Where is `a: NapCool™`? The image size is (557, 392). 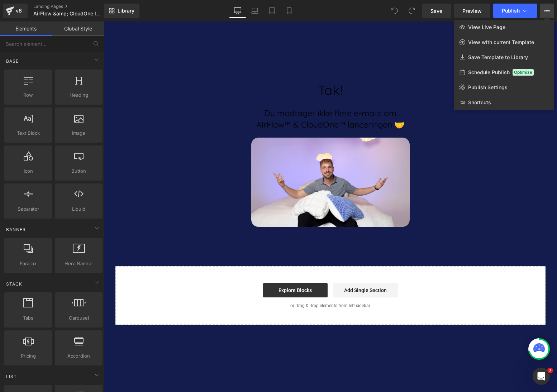 a: NapCool™ is located at coordinates (173, 25).